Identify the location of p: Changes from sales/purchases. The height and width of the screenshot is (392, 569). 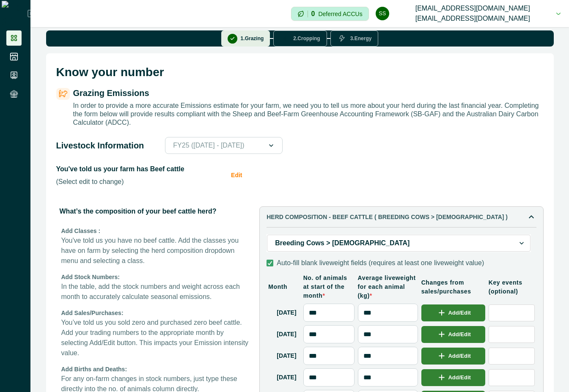
(453, 287).